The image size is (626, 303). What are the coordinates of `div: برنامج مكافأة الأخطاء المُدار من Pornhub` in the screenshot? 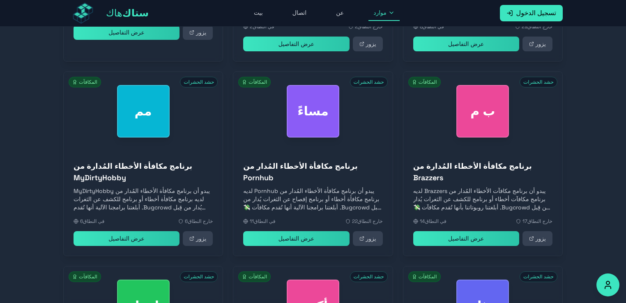 It's located at (313, 111).